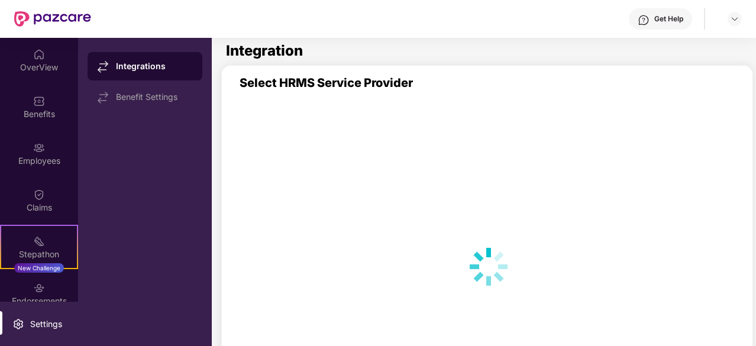 Image resolution: width=756 pixels, height=346 pixels. What do you see at coordinates (643, 20) in the screenshot?
I see `img: svg+xml;base64,PHN2ZyBpZD0iSGVscC0zMngzMiIgeG1sbnM9Imh0dHA6Ly93d3cudzMub3JnLzIwMDAvc3ZnIiB3aWR0aD...` at bounding box center [643, 20].